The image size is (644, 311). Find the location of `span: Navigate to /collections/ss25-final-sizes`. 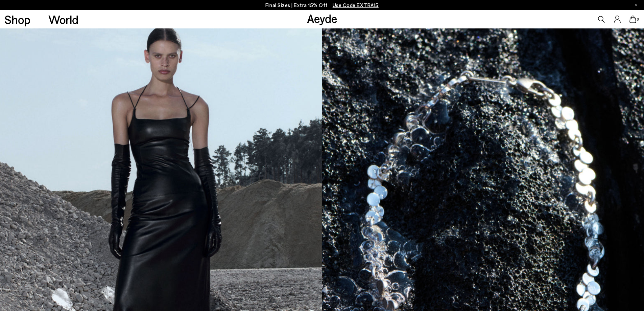

span: Navigate to /collections/ss25-final-sizes is located at coordinates (355, 5).